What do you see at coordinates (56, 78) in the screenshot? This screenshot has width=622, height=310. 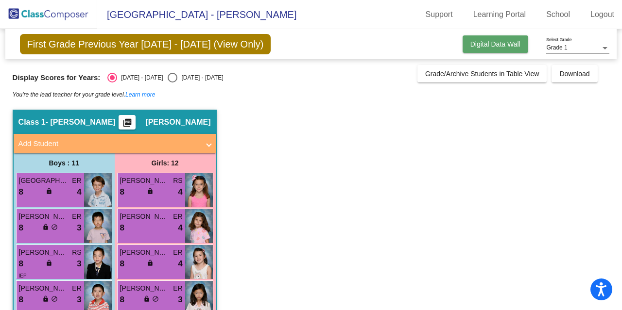 I see `span: Display Scores for Years:` at bounding box center [56, 78].